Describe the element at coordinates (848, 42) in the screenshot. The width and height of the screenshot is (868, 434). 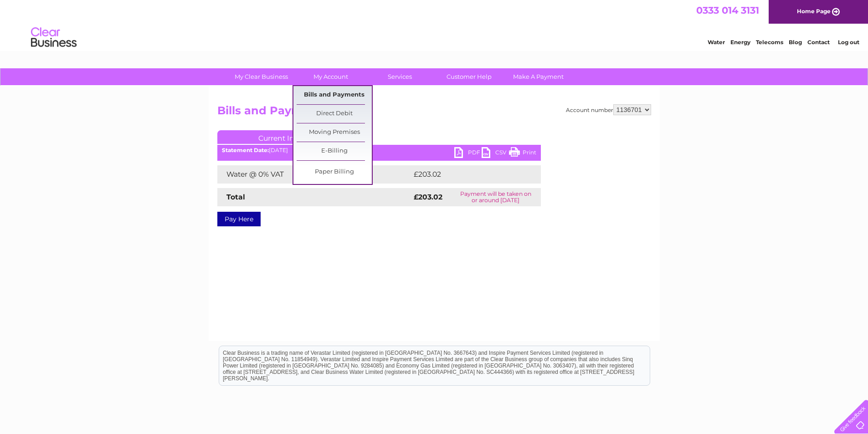
I see `a: Log out` at that location.